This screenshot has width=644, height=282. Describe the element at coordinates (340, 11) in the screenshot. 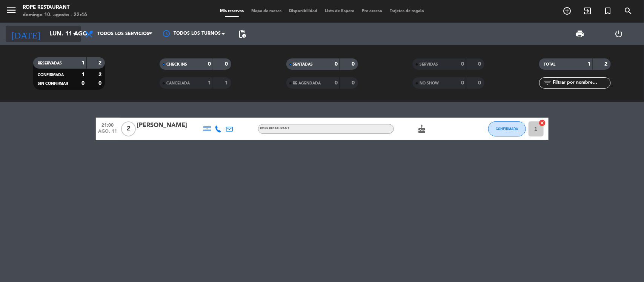

I see `span: Lista de Espera` at that location.